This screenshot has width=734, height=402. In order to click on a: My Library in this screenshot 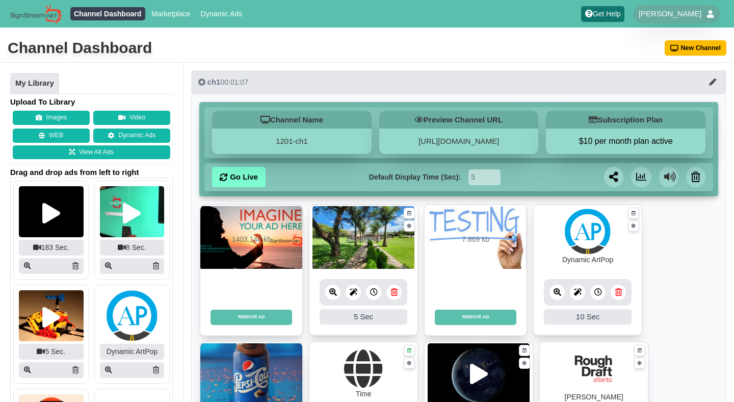, I will do `click(35, 84)`.